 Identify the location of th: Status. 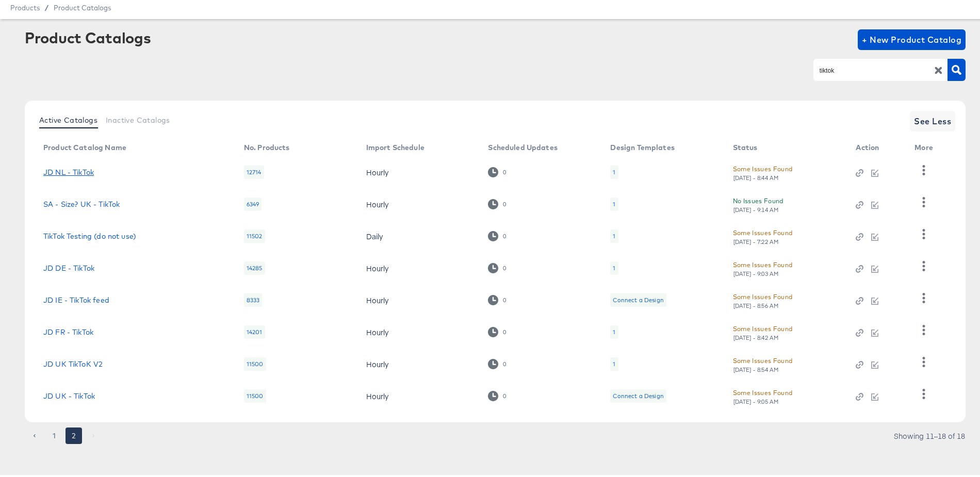
(786, 146).